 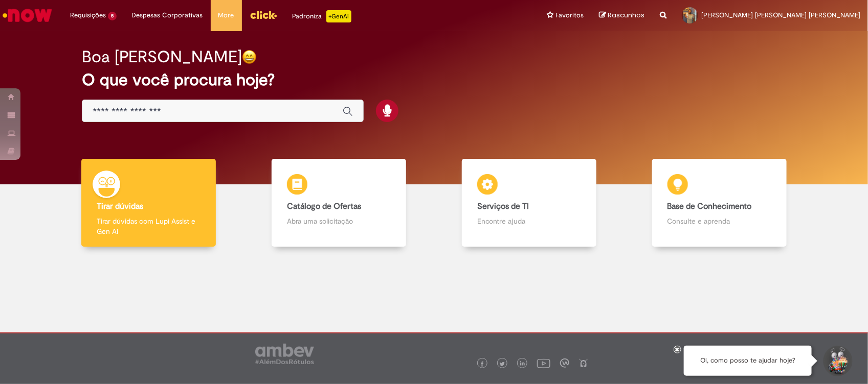 I want to click on a: Rascunhos, so click(x=621, y=15).